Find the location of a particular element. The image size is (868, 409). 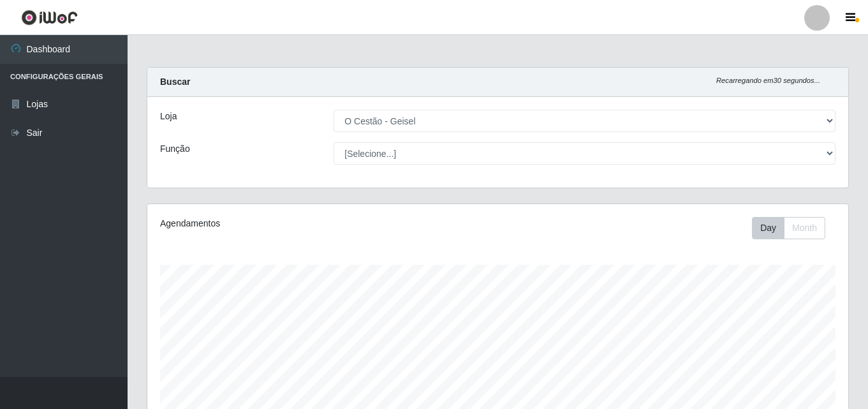

img: CoreUI Logo is located at coordinates (49, 17).